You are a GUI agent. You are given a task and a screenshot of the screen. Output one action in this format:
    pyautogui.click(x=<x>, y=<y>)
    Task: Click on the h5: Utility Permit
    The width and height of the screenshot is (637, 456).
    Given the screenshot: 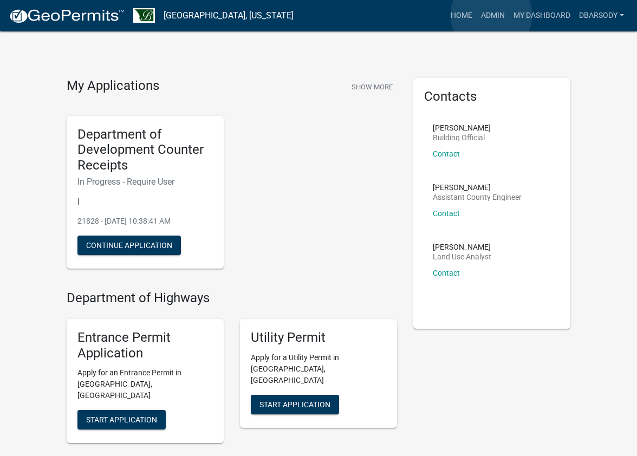 What is the action you would take?
    pyautogui.click(x=319, y=338)
    